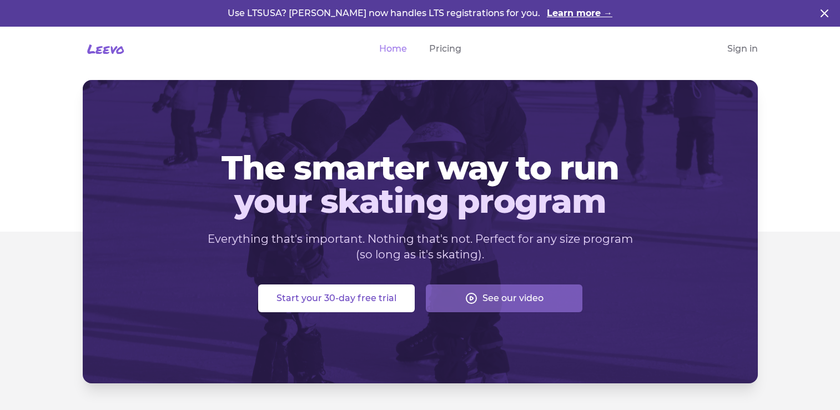 This screenshot has width=840, height=410. What do you see at coordinates (420, 247) in the screenshot?
I see `p: Everything that's important. Nothing that's not. Perfect for any size program (so long as it's sk...` at bounding box center [420, 247].